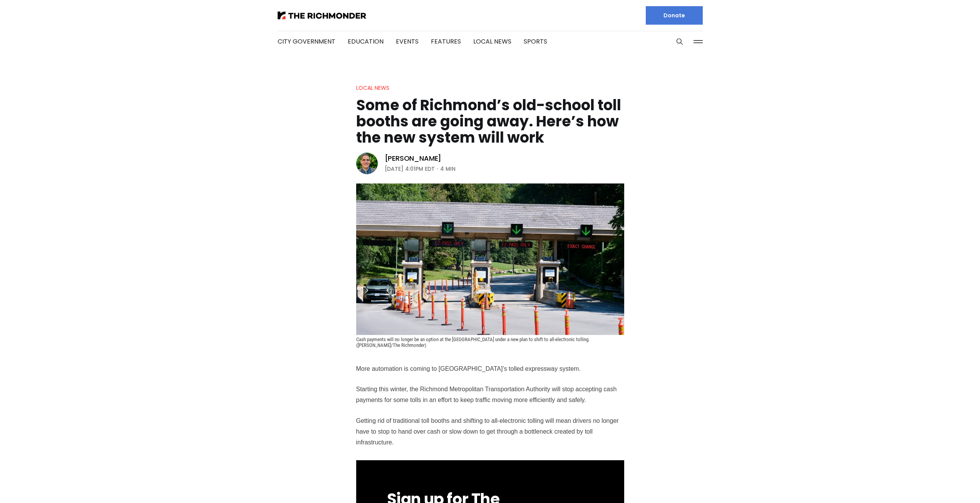 This screenshot has height=503, width=980. I want to click on h1: Some of Richmond’s old-school toll booths are going away. Here’s how the new system will work, so click(490, 121).